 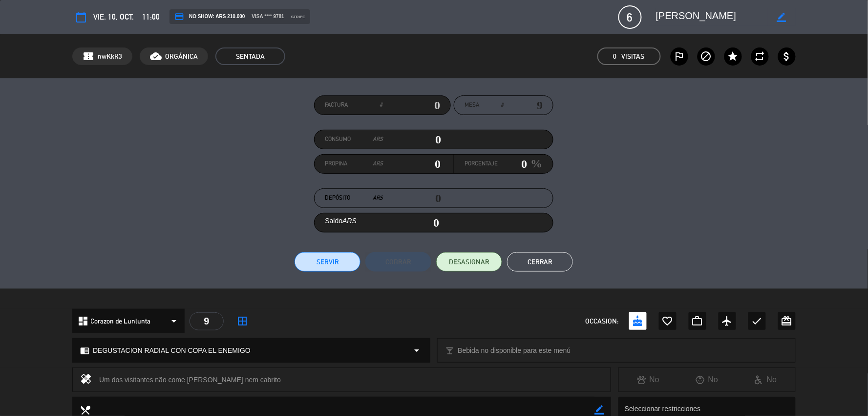 I want to click on i: check, so click(x=757, y=321).